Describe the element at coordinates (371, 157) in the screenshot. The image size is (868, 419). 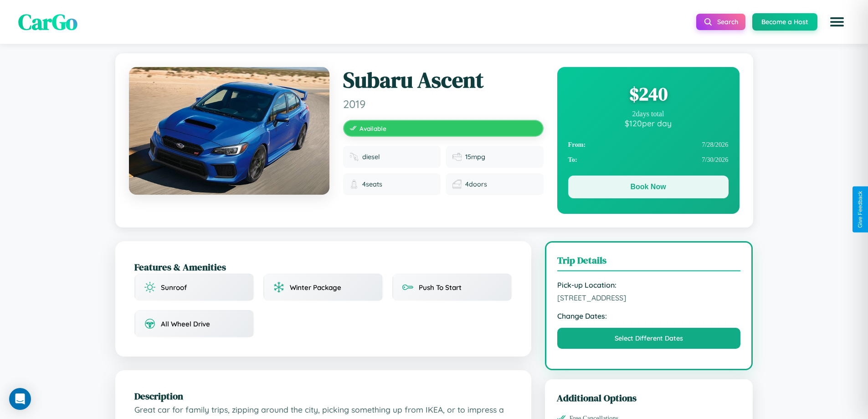
I see `span: diesel` at that location.